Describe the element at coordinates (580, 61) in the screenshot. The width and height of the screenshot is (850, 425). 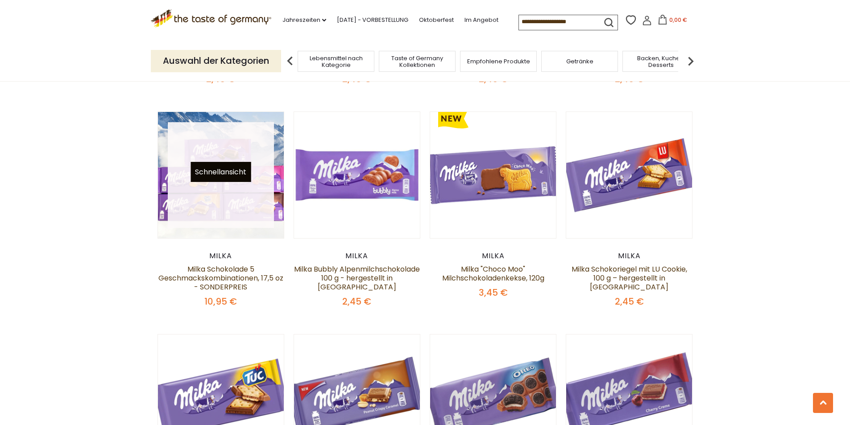
I see `a: Getränke` at that location.